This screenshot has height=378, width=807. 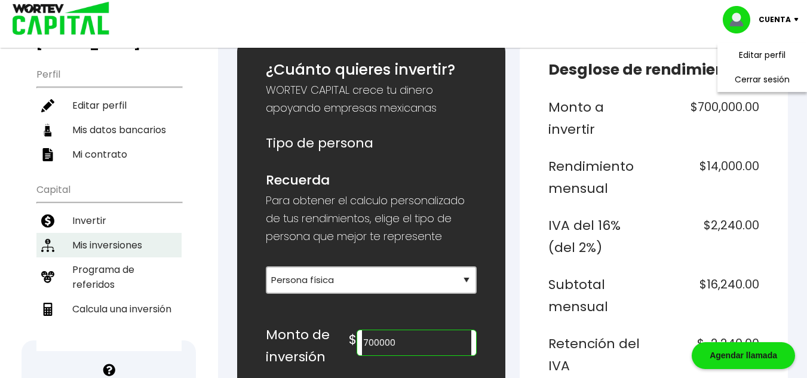 What do you see at coordinates (371, 70) in the screenshot?
I see `h5: ¿Cuánto quieres invertir?` at bounding box center [371, 70].